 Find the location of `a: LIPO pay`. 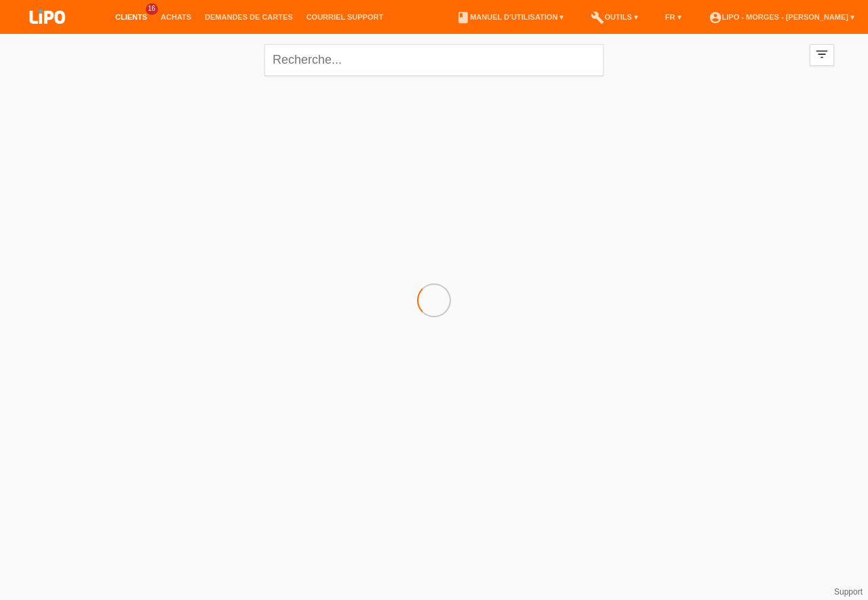

a: LIPO pay is located at coordinates (47, 32).